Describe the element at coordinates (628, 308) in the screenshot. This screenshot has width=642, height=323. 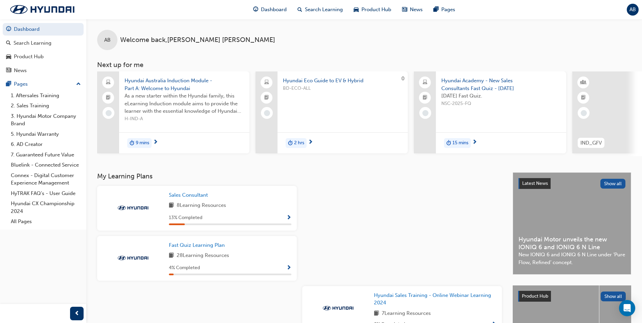
I see `div: Open Intercom Messenger` at that location.